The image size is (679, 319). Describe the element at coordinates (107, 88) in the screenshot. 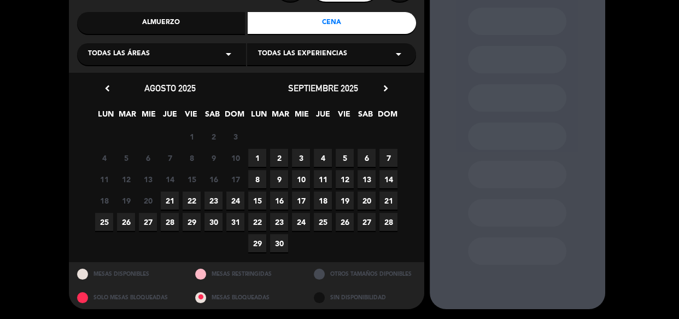

I see `i: chevron_left` at that location.